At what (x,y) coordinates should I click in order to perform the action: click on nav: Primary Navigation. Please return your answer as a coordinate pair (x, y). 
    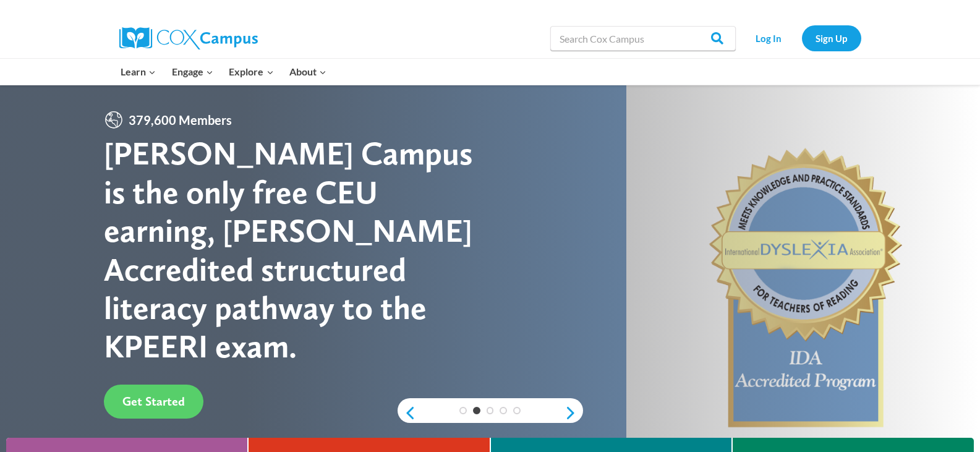
    Looking at the image, I should click on (224, 72).